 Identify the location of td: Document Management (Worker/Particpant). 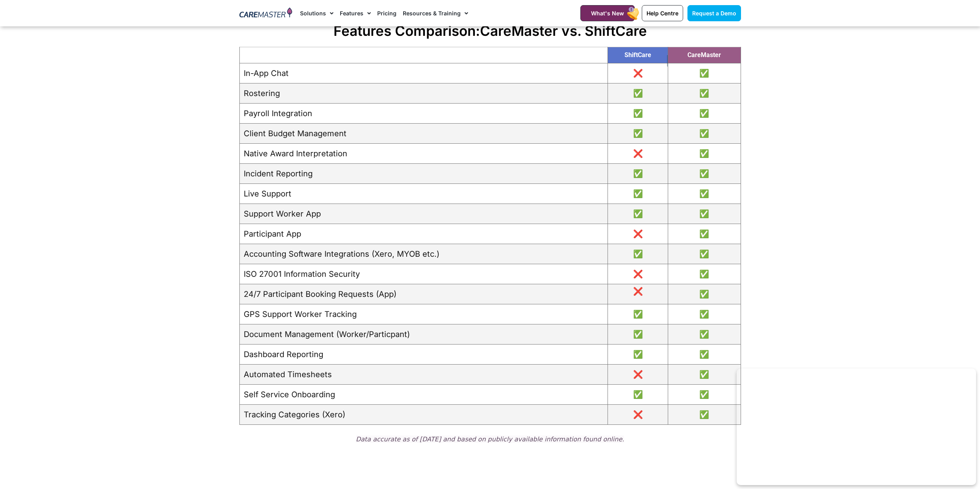
(423, 334).